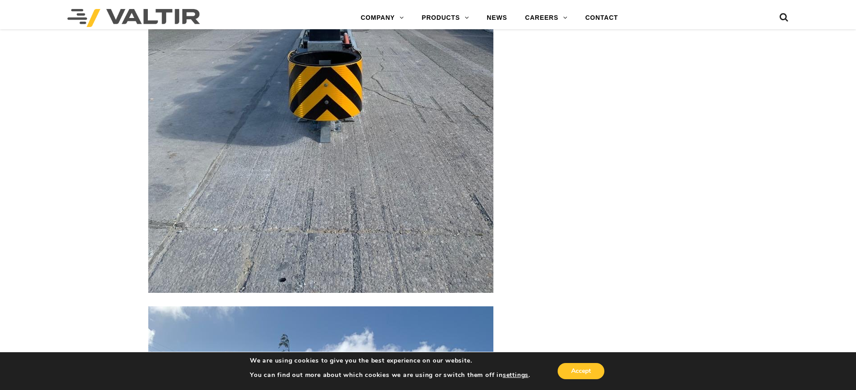  Describe the element at coordinates (390, 375) in the screenshot. I see `p: You can find out more about which cookies we are using or switch them off in .` at that location.